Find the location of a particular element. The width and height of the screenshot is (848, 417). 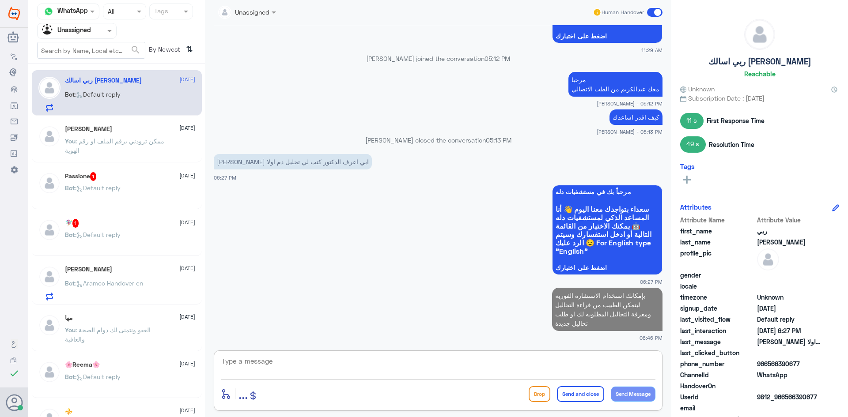

button: Send Message is located at coordinates (633, 394).